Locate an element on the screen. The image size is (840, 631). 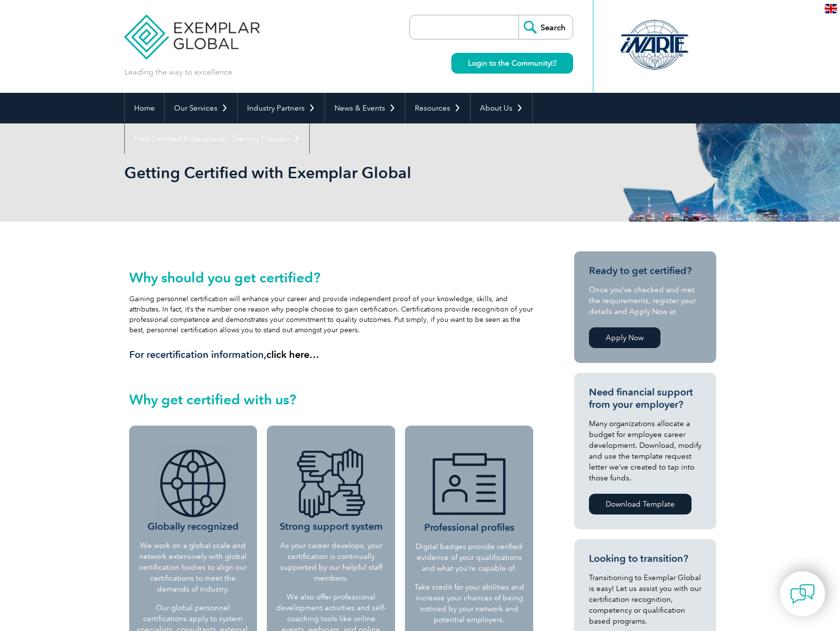
a: Download Template is located at coordinates (641, 504).